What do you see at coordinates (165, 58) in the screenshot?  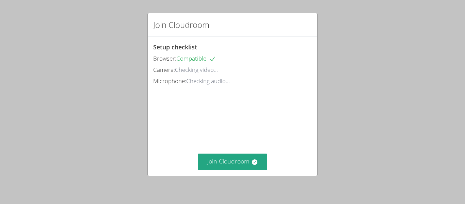 I see `span: Browser:` at bounding box center [165, 58].